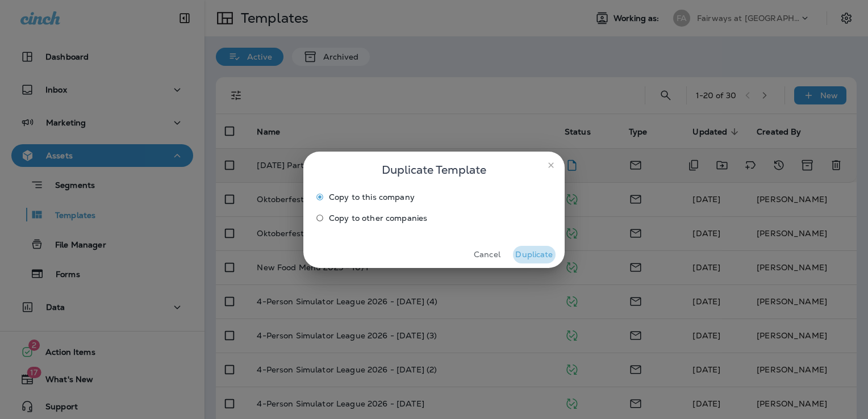 The width and height of the screenshot is (868, 419). What do you see at coordinates (534, 254) in the screenshot?
I see `button: Duplicate` at bounding box center [534, 254].